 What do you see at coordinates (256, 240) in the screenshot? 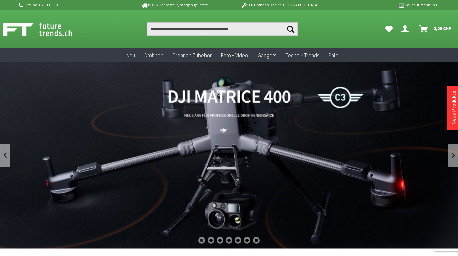
I see `div: 7` at bounding box center [256, 240].